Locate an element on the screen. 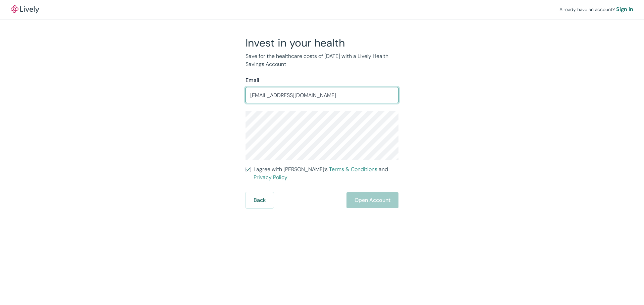 The height and width of the screenshot is (305, 644). label: Email is located at coordinates (252, 81).